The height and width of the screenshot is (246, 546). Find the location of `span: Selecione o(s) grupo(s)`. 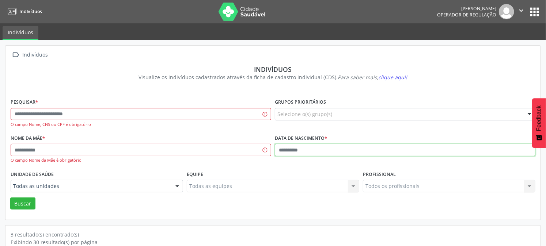

span: Selecione o(s) grupo(s) is located at coordinates (305, 114).